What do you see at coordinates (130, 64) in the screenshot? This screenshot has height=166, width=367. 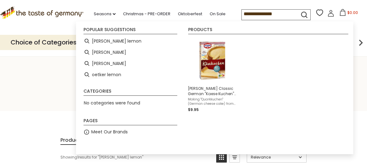 I see `li: dr lemon` at bounding box center [130, 64].